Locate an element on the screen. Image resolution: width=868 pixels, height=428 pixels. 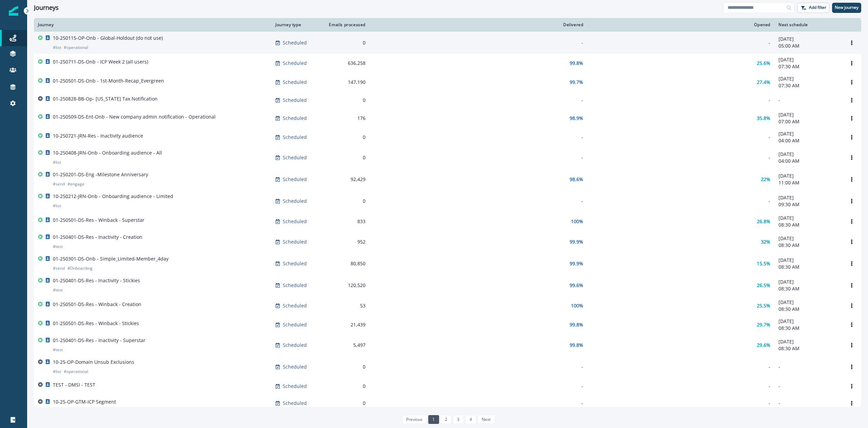
p: 15.5% is located at coordinates (764, 263).